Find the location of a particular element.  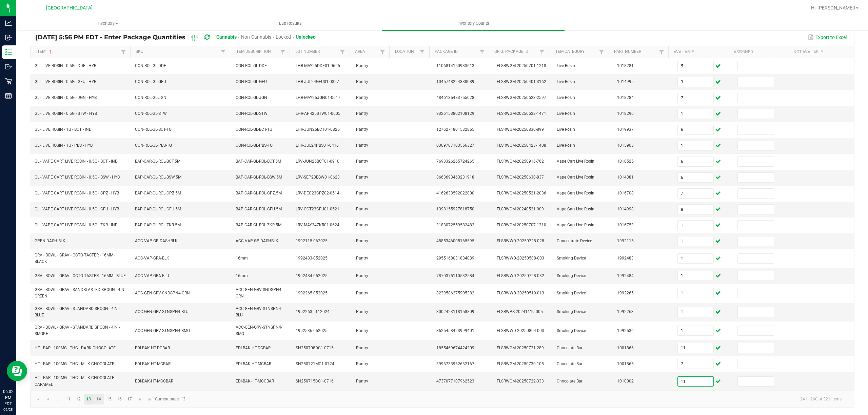

span: LRV-SEP23BSW01-0623 is located at coordinates (318, 177).